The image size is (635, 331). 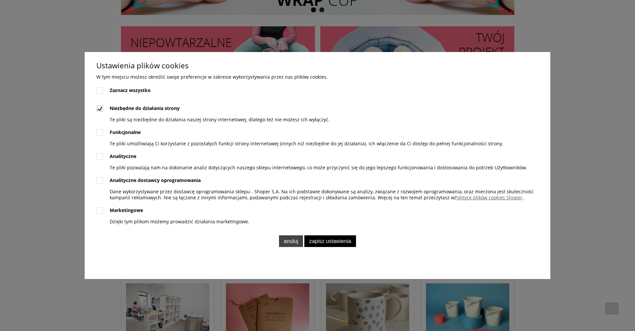 What do you see at coordinates (325, 195) in the screenshot?
I see `p: Dane wykorzystywane przez dostawcę oprogramowania sklepu - Shoper S.A. Na ich podstawie dokonywan...` at bounding box center [325, 195].